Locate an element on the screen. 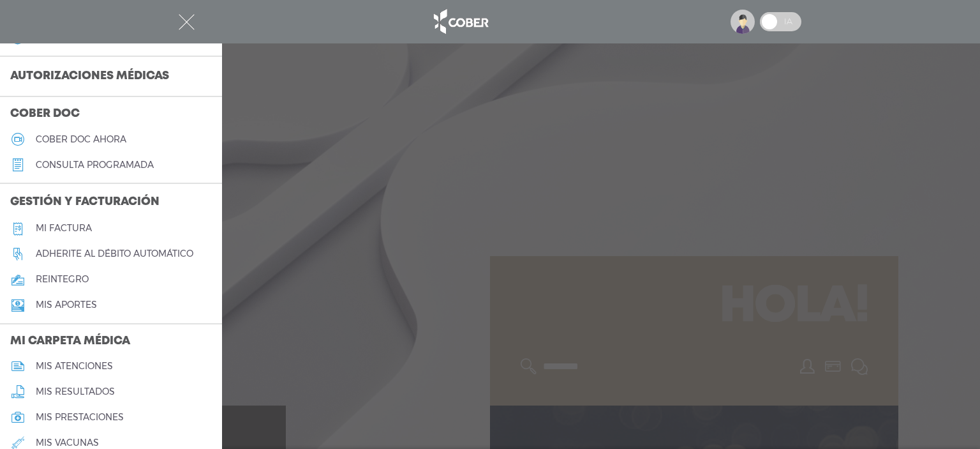 The width and height of the screenshot is (980, 449). img: profile-placeholder.svg is located at coordinates (743, 22).